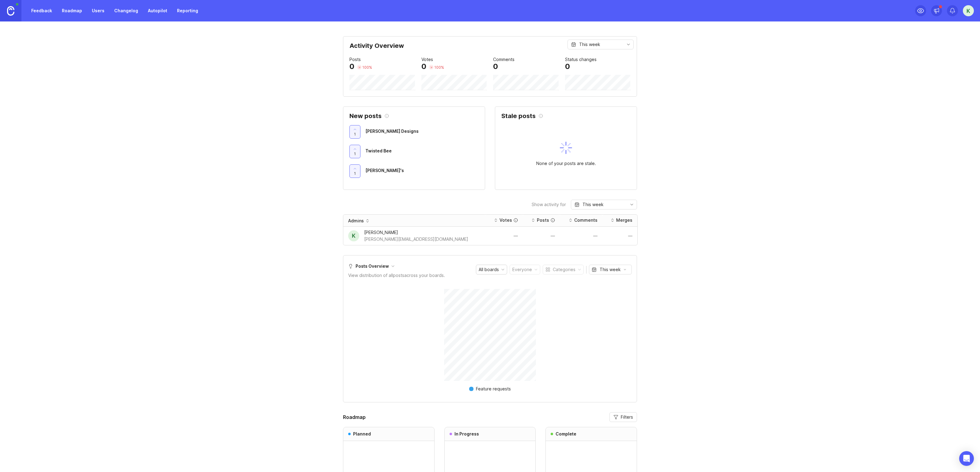  What do you see at coordinates (624, 220) in the screenshot?
I see `div: Merges` at bounding box center [624, 220].